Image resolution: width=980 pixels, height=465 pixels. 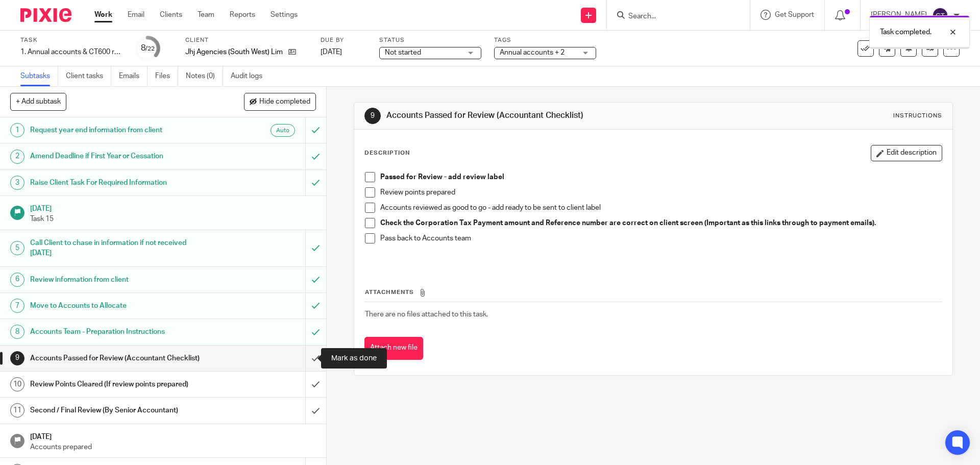 What do you see at coordinates (344, 40) in the screenshot?
I see `label: Due by` at bounding box center [344, 40].